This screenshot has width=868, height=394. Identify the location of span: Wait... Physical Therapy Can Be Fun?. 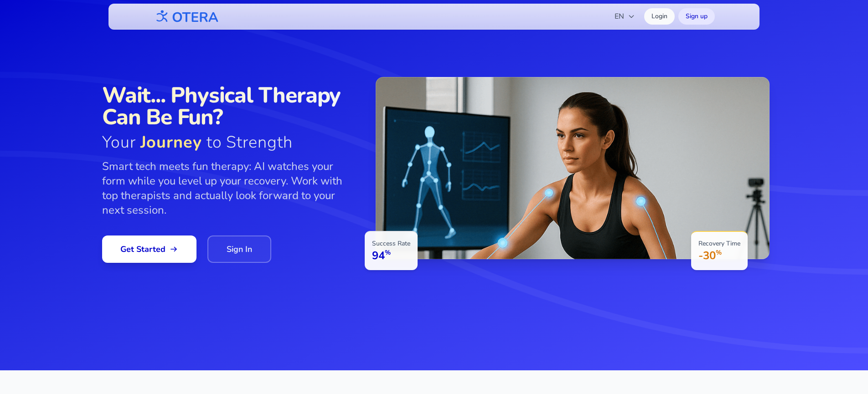
(230, 106).